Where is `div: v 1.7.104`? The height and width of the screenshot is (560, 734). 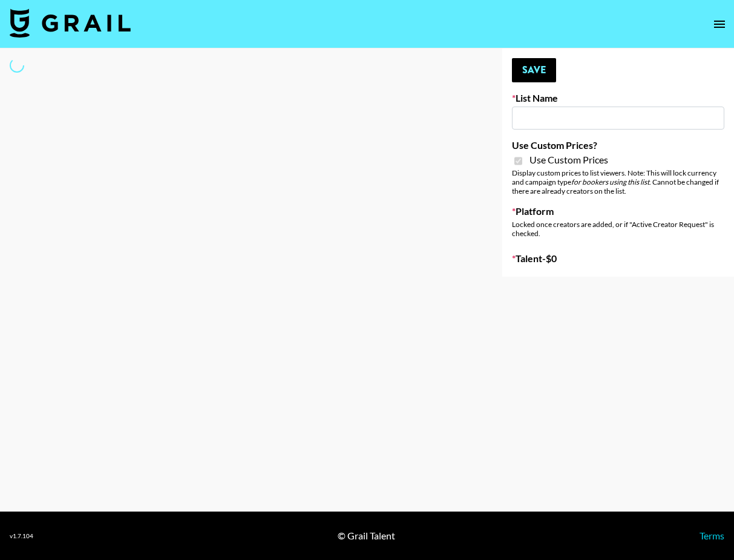
div: v 1.7.104 is located at coordinates (21, 536).